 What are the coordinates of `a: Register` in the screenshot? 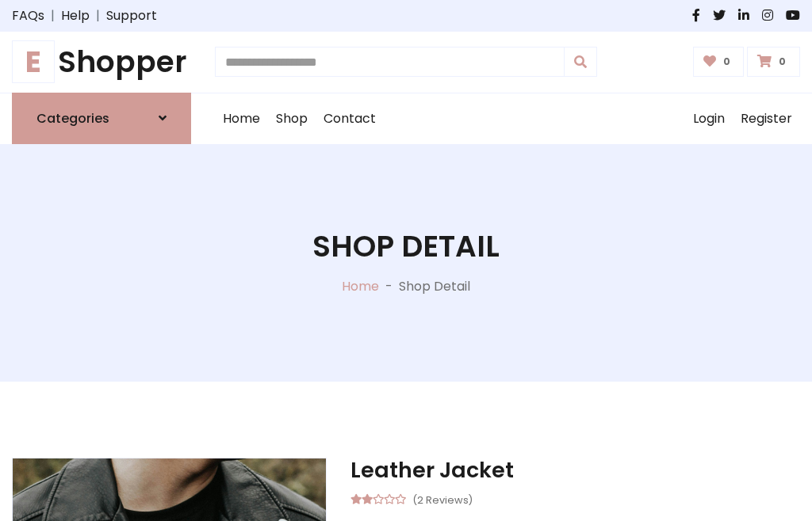 It's located at (766, 119).